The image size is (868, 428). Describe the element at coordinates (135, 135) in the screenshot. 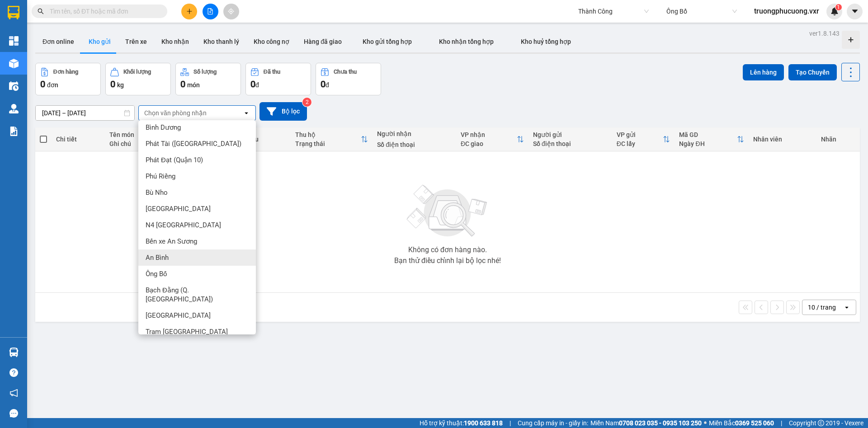

I see `div: Tên món` at that location.